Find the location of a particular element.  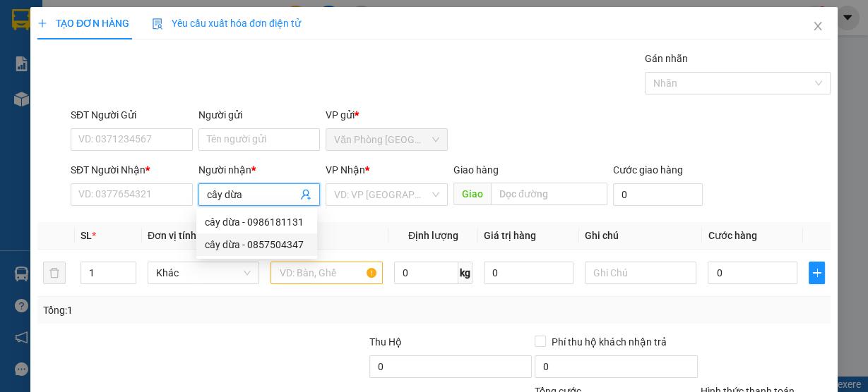

div: cây dừa - 0857504347 is located at coordinates (256, 245).